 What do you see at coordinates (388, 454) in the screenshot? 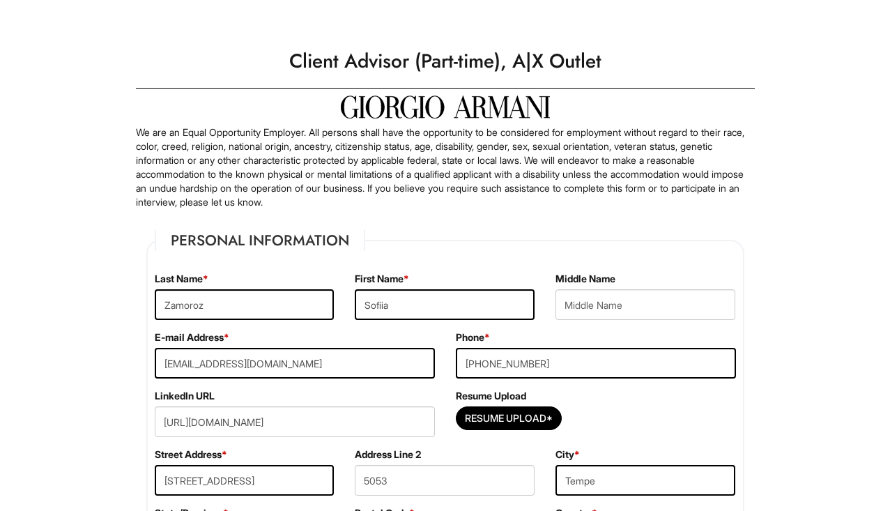
I see `label: Address Line 2` at bounding box center [388, 454].